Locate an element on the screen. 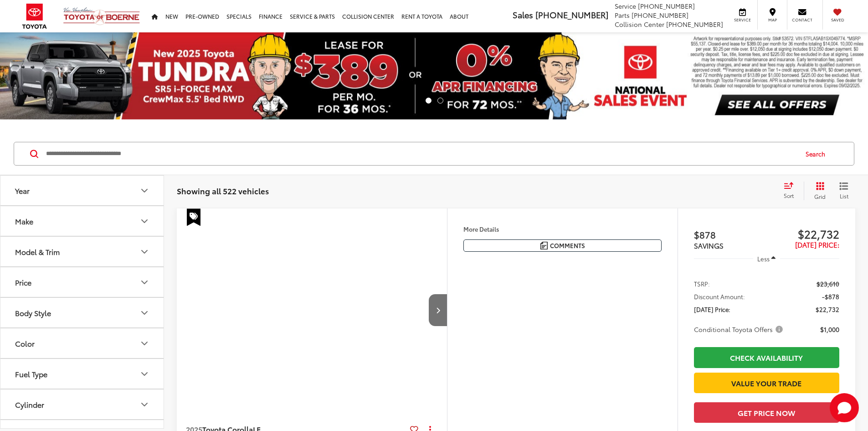  svg: Start Chat is located at coordinates (844, 408).